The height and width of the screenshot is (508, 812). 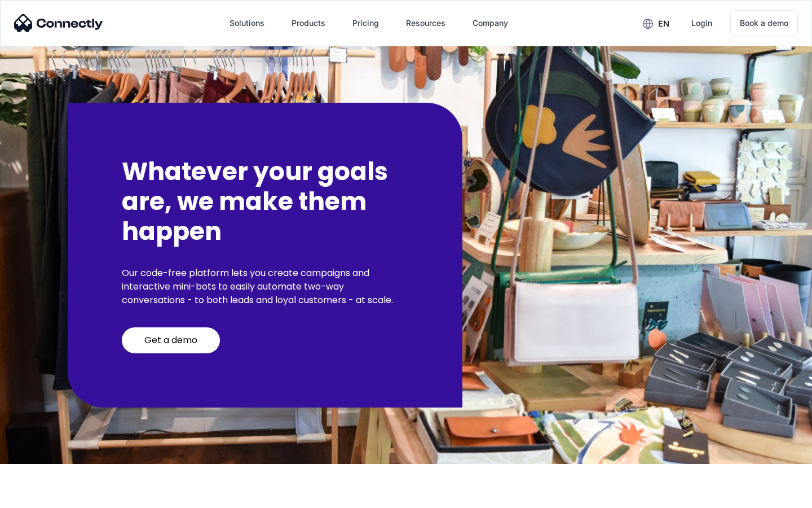 I want to click on img: Connectly Logo, so click(x=58, y=23).